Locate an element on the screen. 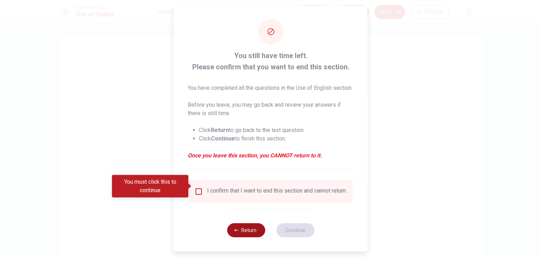 The height and width of the screenshot is (257, 541). strong: Return is located at coordinates (220, 130).